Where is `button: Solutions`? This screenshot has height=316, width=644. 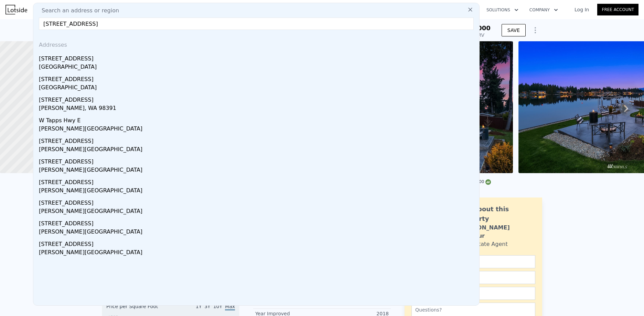
button: Solutions is located at coordinates (502, 10).